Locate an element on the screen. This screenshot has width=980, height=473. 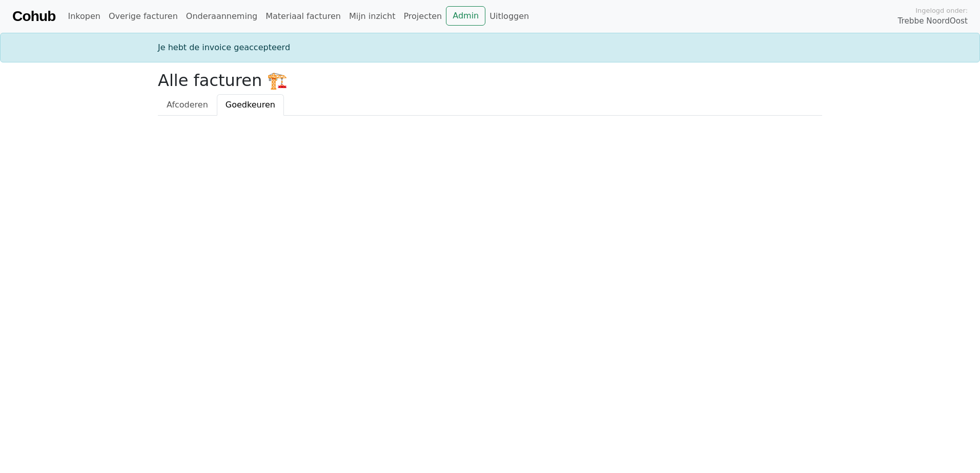
a: Cohub is located at coordinates (34, 16).